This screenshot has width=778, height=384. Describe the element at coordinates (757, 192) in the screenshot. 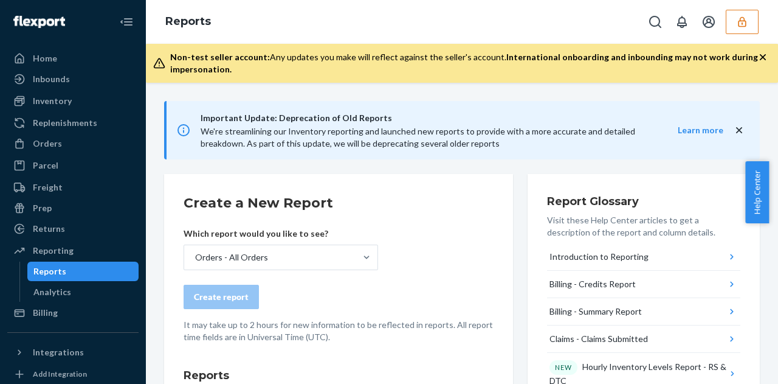

I see `span: Help Center` at that location.